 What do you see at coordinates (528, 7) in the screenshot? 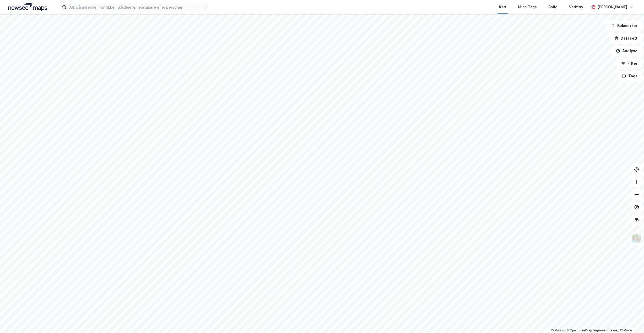
I see `div: Mine Tags` at bounding box center [528, 7].